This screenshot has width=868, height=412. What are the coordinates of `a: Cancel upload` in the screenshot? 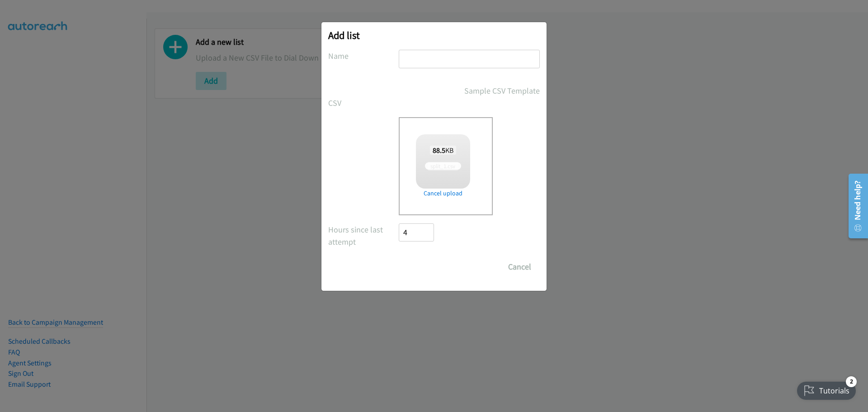 It's located at (443, 193).